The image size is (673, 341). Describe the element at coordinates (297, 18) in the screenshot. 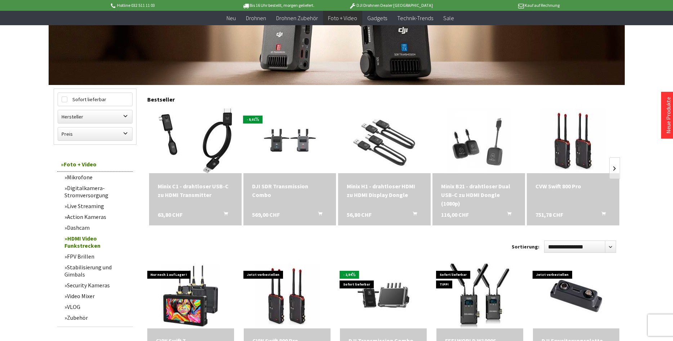

I see `a: Drohnen Zubehör` at that location.